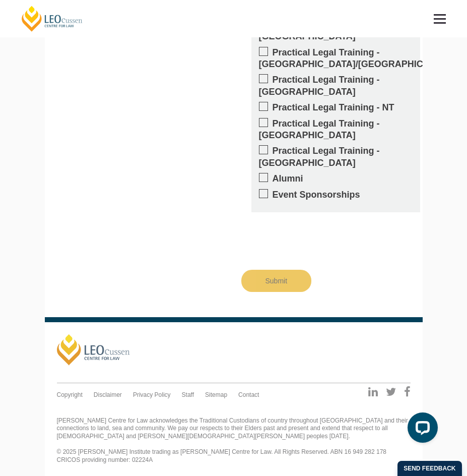 This screenshot has height=476, width=467. Describe the element at coordinates (23, 19) in the screenshot. I see `button: Open LiveChat chat widget` at that location.